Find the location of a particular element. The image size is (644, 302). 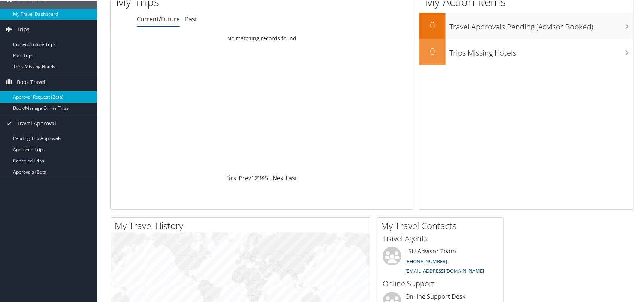

h2: My Travel History is located at coordinates (242, 225).